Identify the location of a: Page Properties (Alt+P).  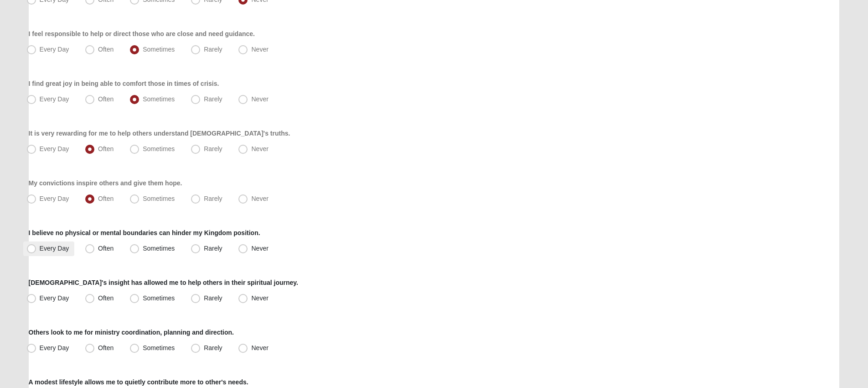
(855, 378).